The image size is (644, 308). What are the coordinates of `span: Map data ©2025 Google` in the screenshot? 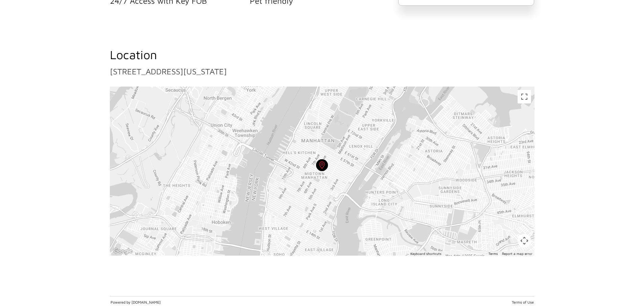 It's located at (465, 256).